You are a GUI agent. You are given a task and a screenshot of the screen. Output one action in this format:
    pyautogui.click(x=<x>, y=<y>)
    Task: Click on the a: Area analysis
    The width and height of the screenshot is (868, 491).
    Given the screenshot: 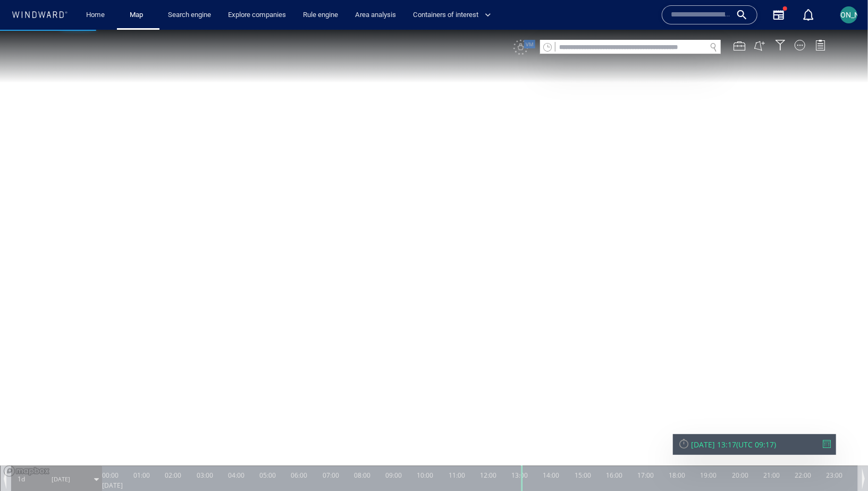 What is the action you would take?
    pyautogui.click(x=375, y=15)
    